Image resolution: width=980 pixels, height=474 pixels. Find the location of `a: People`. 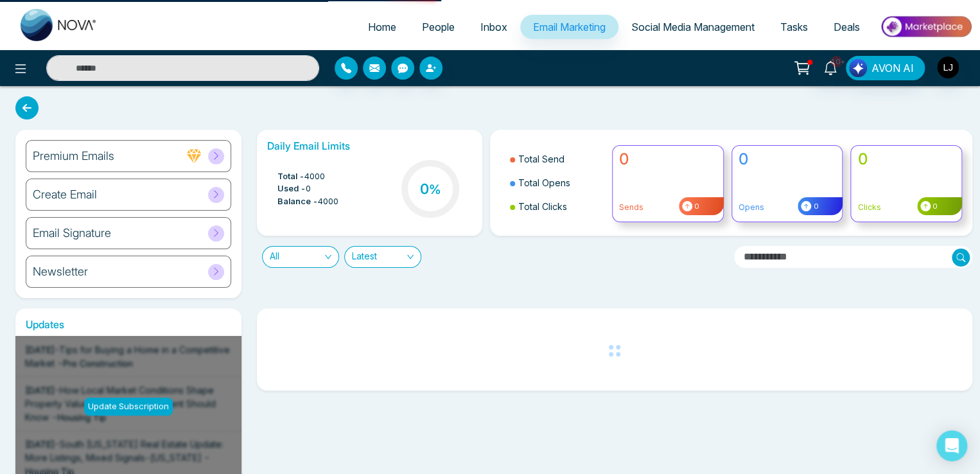

a: People is located at coordinates (438, 27).